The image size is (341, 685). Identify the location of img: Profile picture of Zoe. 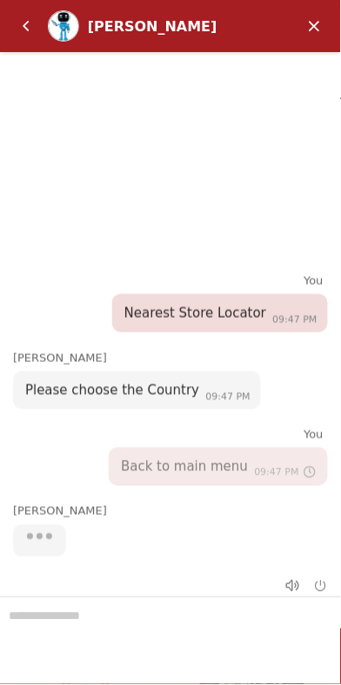
(63, 26).